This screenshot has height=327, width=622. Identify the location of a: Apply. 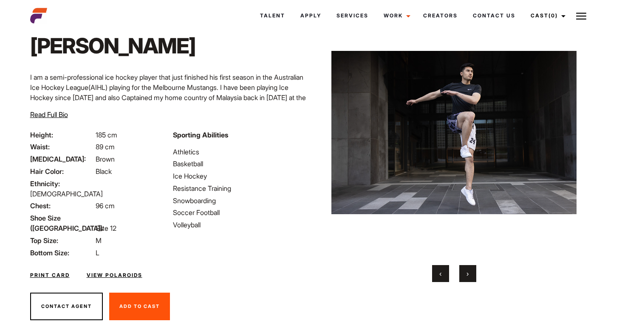
(310, 16).